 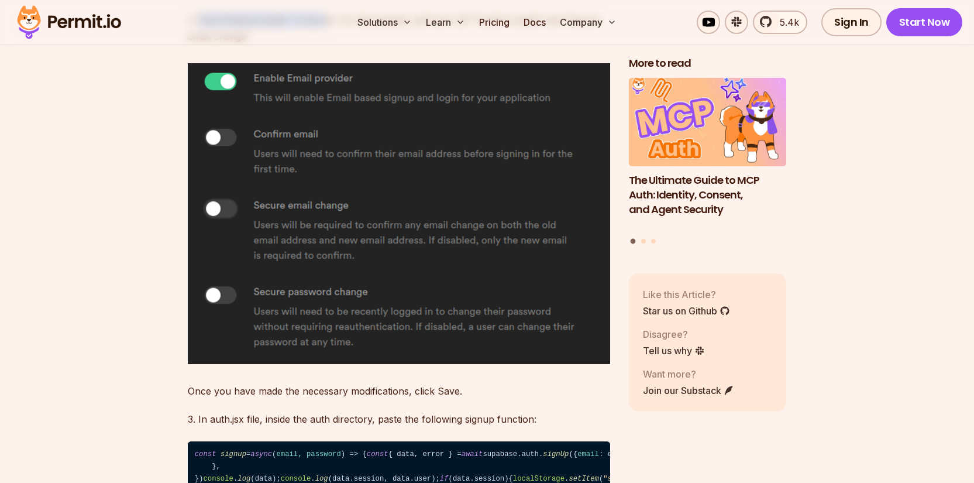 What do you see at coordinates (399, 214) in the screenshot?
I see `img: image (63).png` at bounding box center [399, 214].